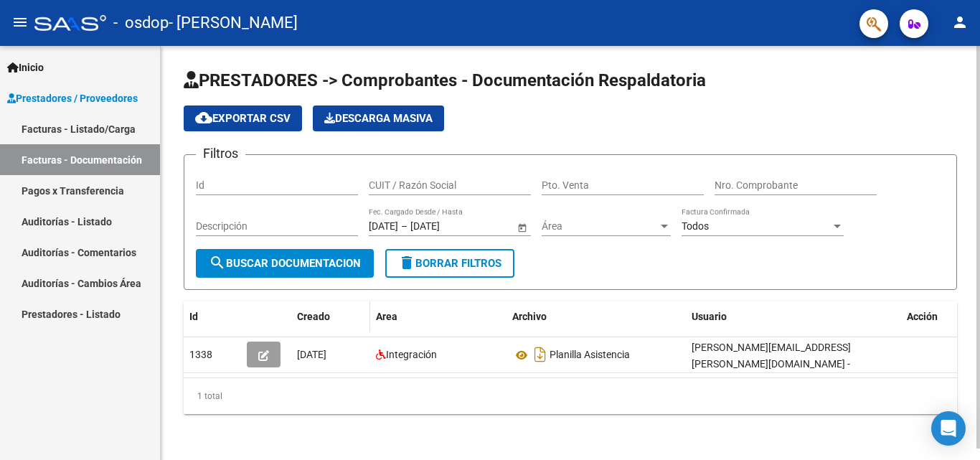 The height and width of the screenshot is (460, 980). Describe the element at coordinates (438, 317) in the screenshot. I see `datatable-header-cell: Area` at that location.